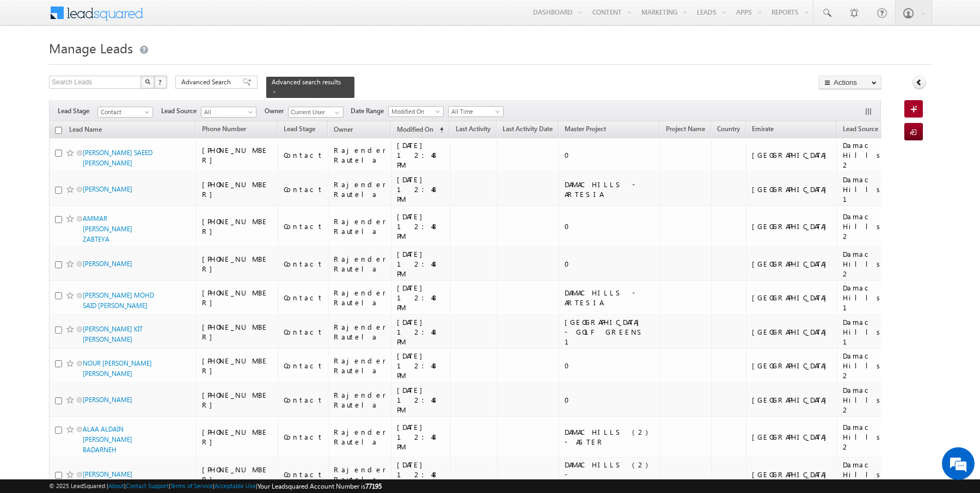 The height and width of the screenshot is (493, 980). Describe the element at coordinates (762, 130) in the screenshot. I see `a: Emirate` at that location.